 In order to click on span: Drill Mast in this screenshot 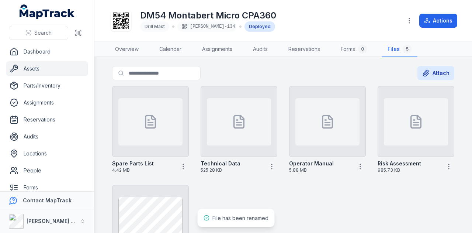, I will do `click(155, 26)`.